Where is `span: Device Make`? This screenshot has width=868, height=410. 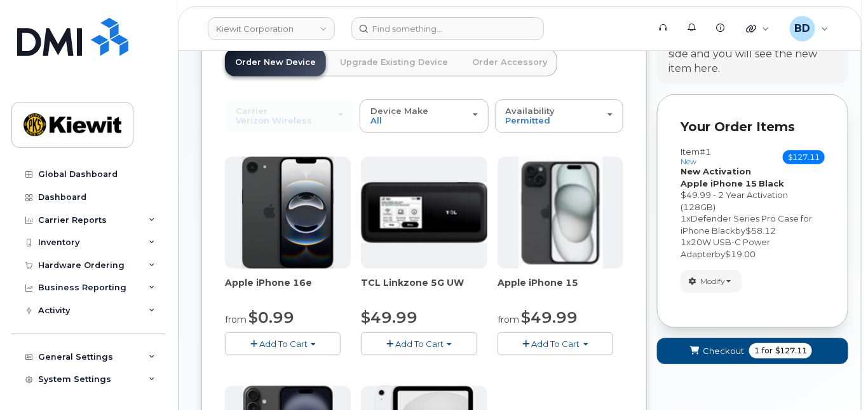
span: Device Make is located at coordinates (399, 111).